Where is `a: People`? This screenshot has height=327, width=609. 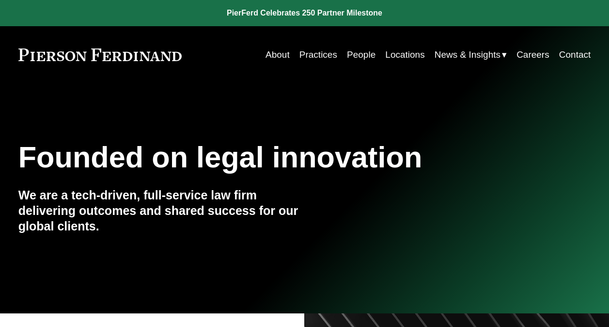 a: People is located at coordinates (361, 55).